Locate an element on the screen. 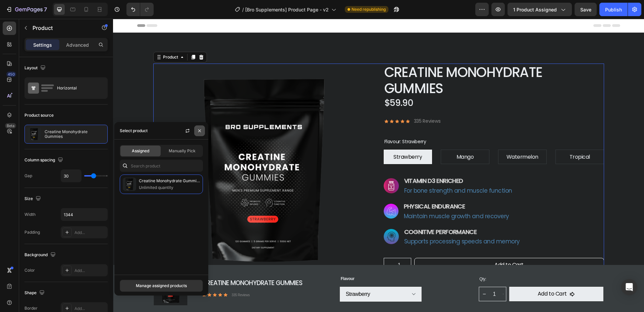 Image resolution: width=644 pixels, height=312 pixels. legend: Flavour: Strawberry is located at coordinates (292, 123).